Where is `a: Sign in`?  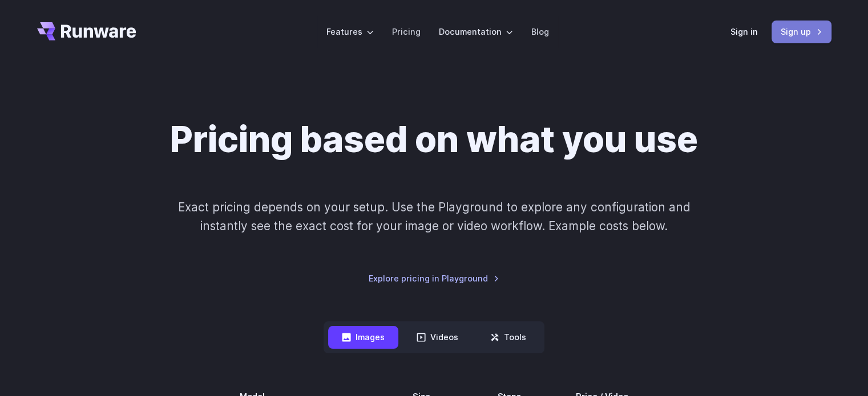
a: Sign in is located at coordinates (744, 31).